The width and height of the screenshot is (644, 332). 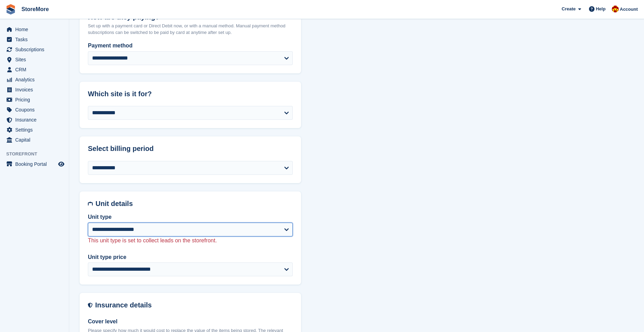 I want to click on h2: Unit details, so click(x=194, y=203).